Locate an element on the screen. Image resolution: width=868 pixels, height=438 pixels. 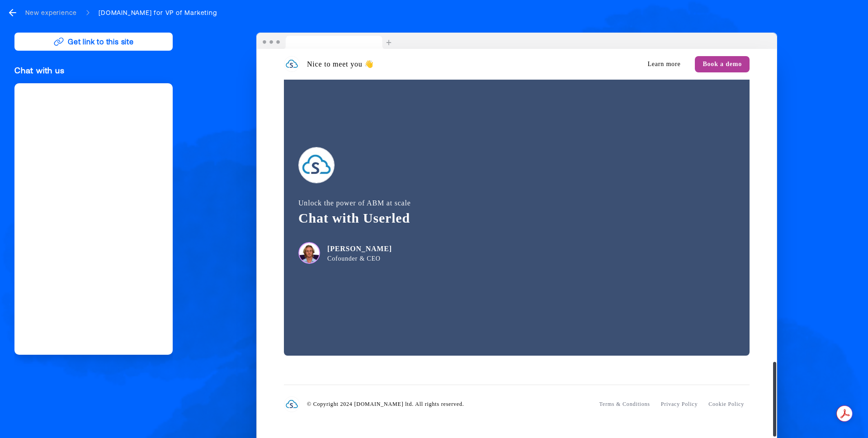
div: Chat with us is located at coordinates (94, 71).